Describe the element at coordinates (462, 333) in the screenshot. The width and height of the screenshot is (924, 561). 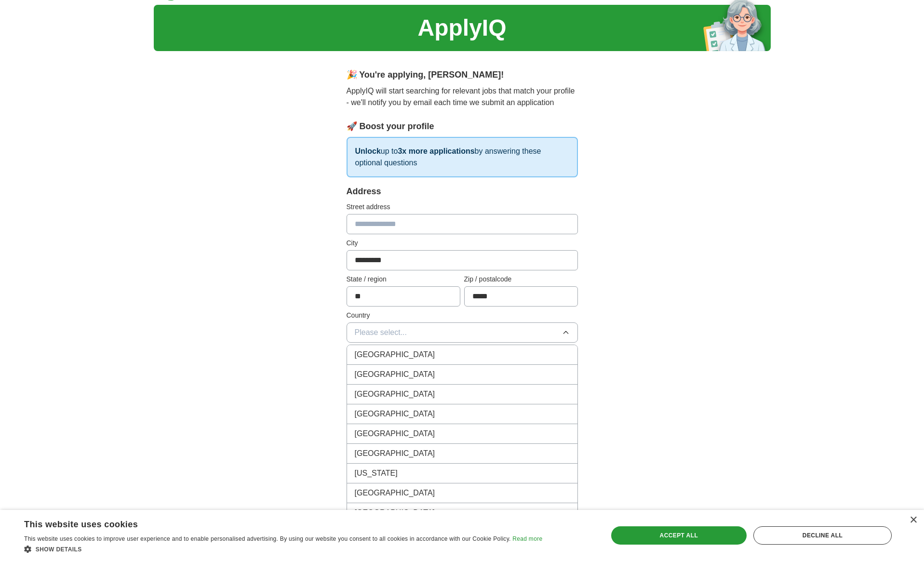
I see `button: Please select...` at that location.